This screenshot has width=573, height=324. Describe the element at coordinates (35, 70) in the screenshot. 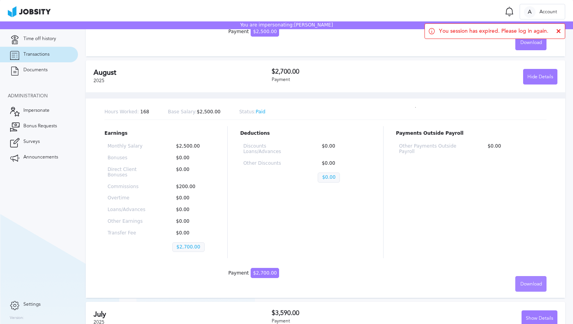

I see `span: Documents` at that location.